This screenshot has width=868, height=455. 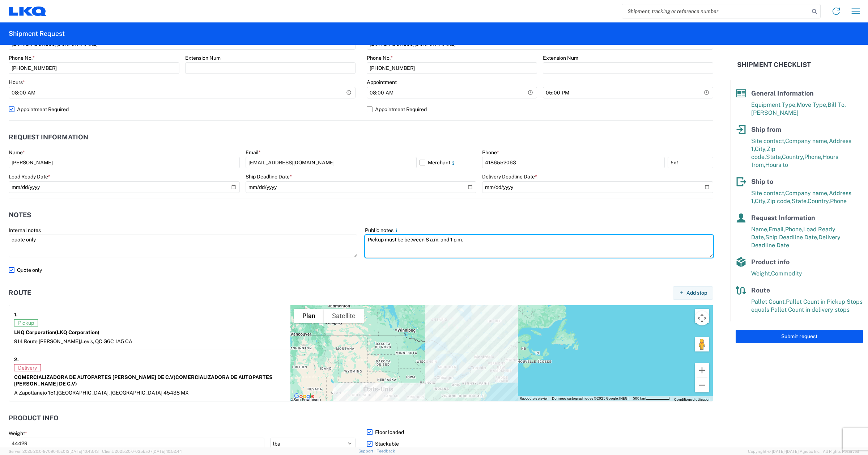 What do you see at coordinates (811, 105) in the screenshot?
I see `span: Move Type,` at bounding box center [811, 105].